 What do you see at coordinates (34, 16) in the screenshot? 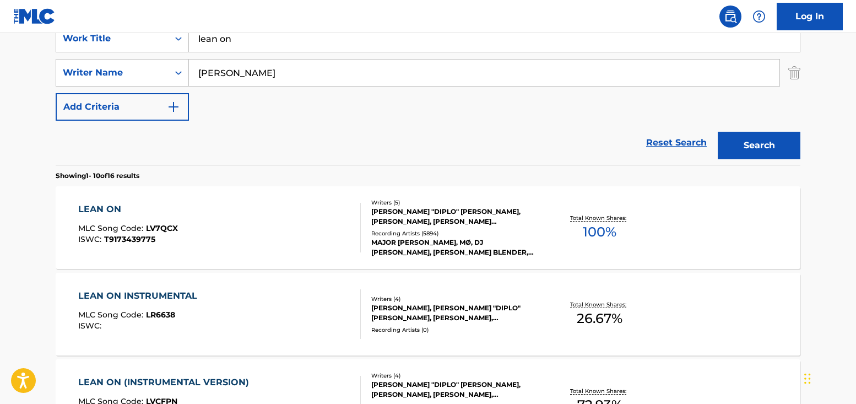
I see `img: MLC Logo` at bounding box center [34, 16].